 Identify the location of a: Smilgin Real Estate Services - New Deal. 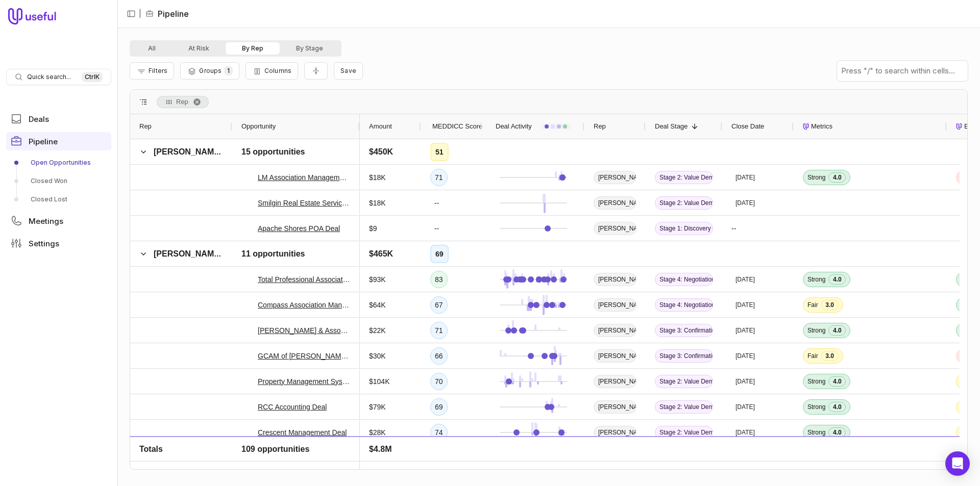
(304, 203).